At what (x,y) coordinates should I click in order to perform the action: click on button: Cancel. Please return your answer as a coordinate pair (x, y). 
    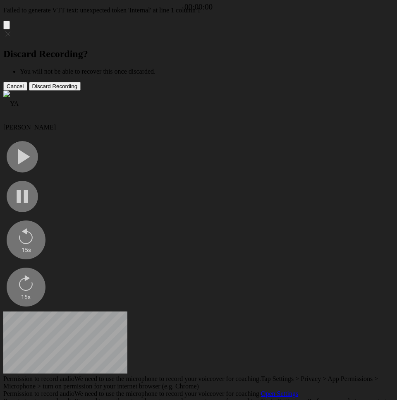
    Looking at the image, I should click on (15, 86).